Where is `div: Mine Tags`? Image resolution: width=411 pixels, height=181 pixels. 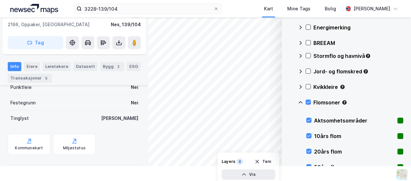 div: Mine Tags is located at coordinates (299, 9).